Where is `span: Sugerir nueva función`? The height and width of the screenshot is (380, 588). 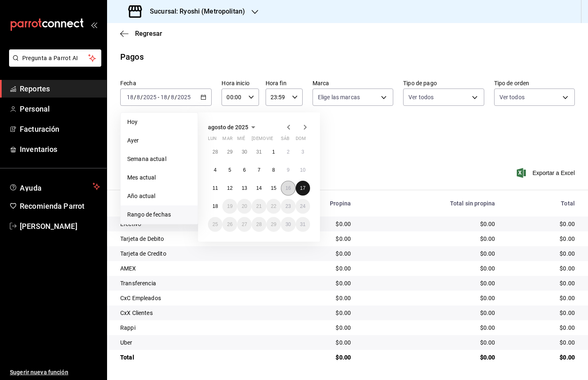 span: Sugerir nueva función is located at coordinates (55, 372).